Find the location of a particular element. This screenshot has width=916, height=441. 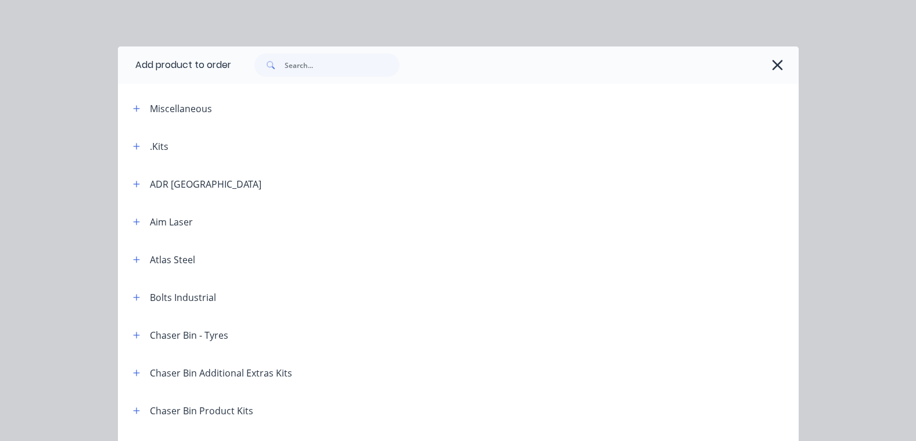

div: .Kits is located at coordinates (159, 146).